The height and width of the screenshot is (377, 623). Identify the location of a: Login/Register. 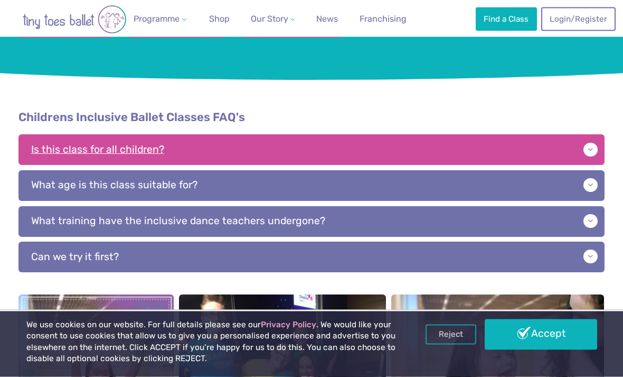
(578, 19).